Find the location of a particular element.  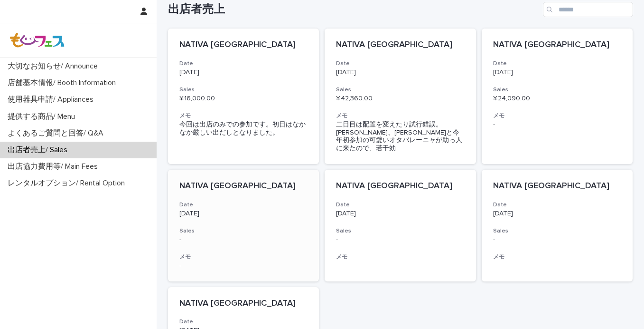

p: 使用器具申請/ Appliances is located at coordinates (52, 99).